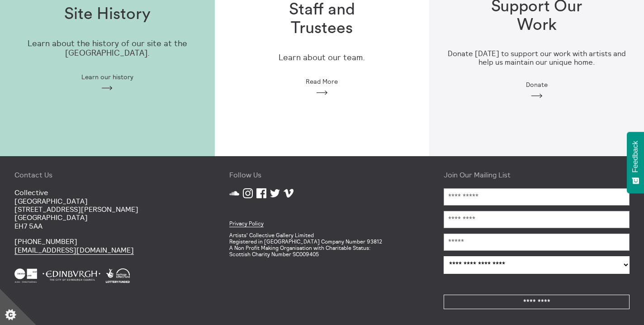 The width and height of the screenshot is (644, 325). What do you see at coordinates (636, 162) in the screenshot?
I see `button: Feedback - Show survey` at bounding box center [636, 162].